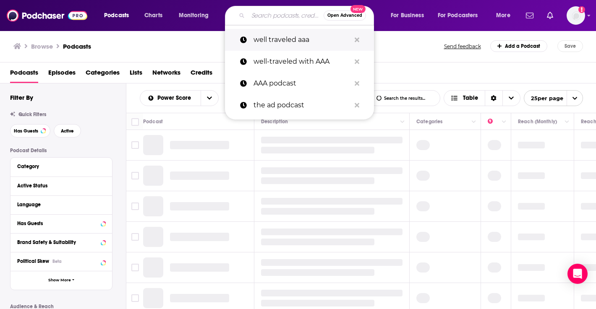 The height and width of the screenshot is (309, 596). What do you see at coordinates (61, 261) in the screenshot?
I see `button: Political SkewBeta` at bounding box center [61, 261].